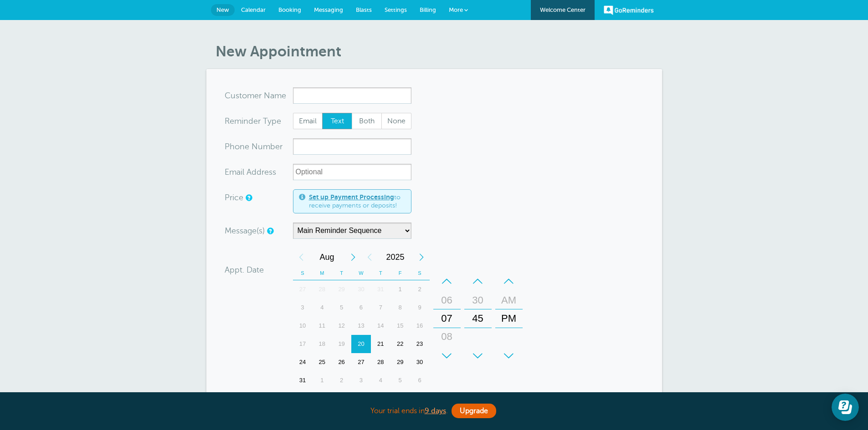 The height and width of the screenshot is (430, 868). Describe the element at coordinates (435, 411) in the screenshot. I see `a: 9 days` at that location.